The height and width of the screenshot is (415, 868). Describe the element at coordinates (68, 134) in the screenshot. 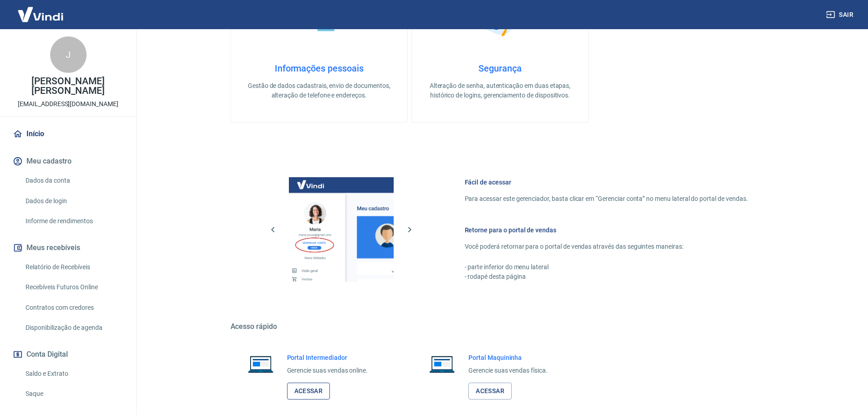

I see `a: Início` at that location.